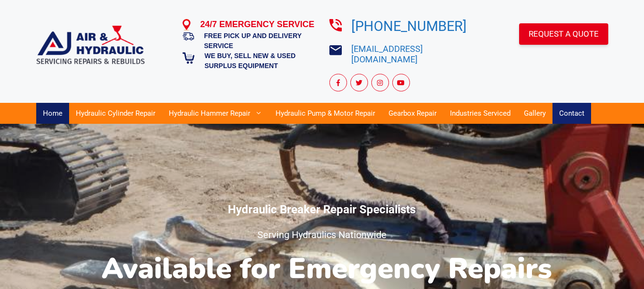 The width and height of the screenshot is (644, 289). What do you see at coordinates (534, 113) in the screenshot?
I see `a: Gallery` at bounding box center [534, 113].